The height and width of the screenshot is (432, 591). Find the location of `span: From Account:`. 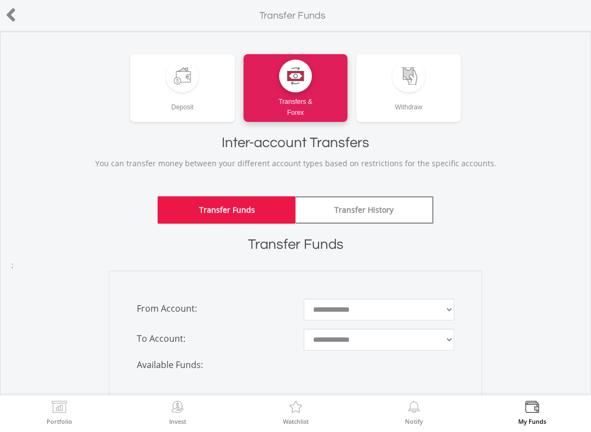

span: From Account: is located at coordinates (212, 308).